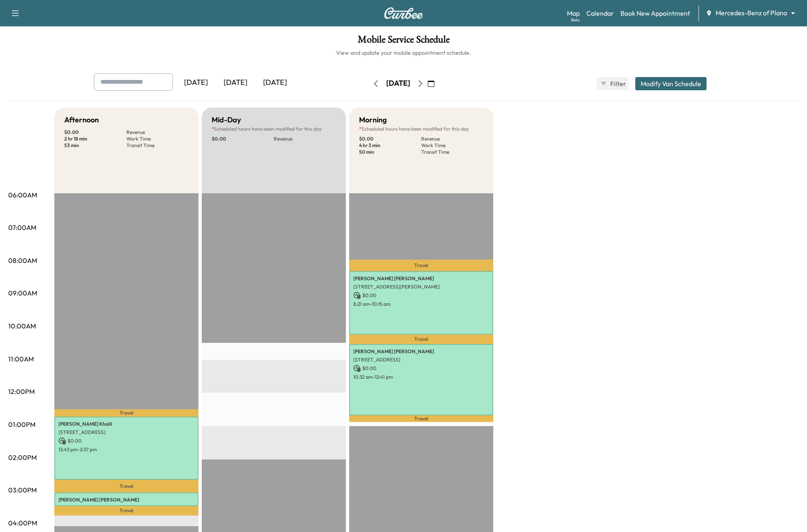 The height and width of the screenshot is (532, 807). Describe the element at coordinates (372, 120) in the screenshot. I see `h5: Morning` at that location.